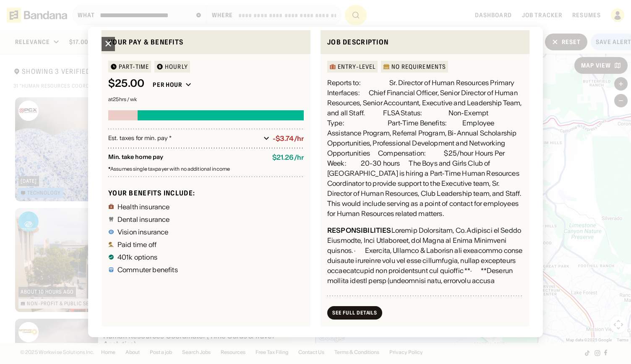  What do you see at coordinates (167, 85) in the screenshot?
I see `div: Per hour` at bounding box center [167, 85].